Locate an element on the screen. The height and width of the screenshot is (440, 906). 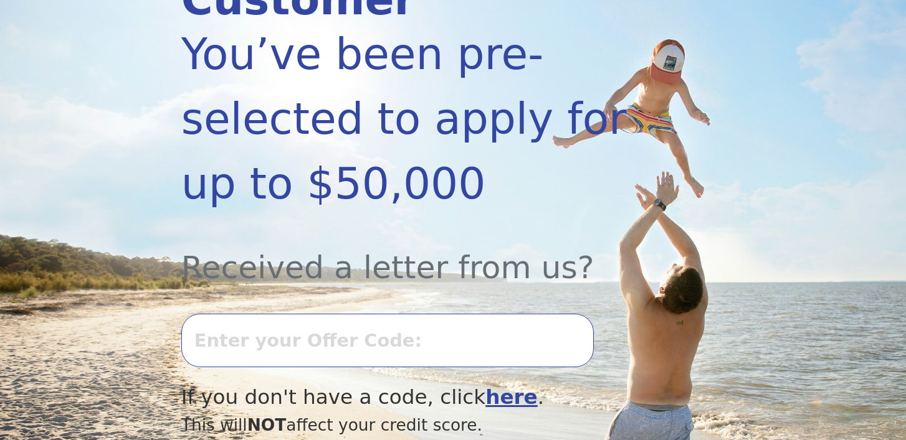
div: You’ve been pre-selected to apply for up to $50,000 is located at coordinates (412, 119).